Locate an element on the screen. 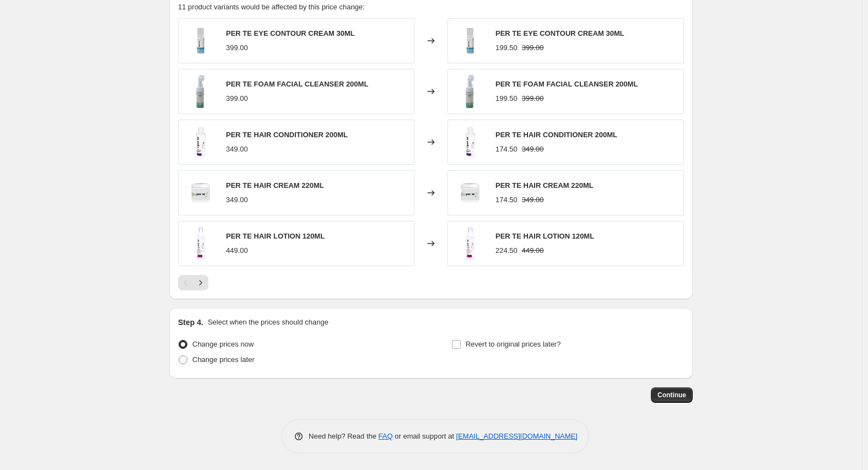  span: Need help? Read the is located at coordinates (343, 436).